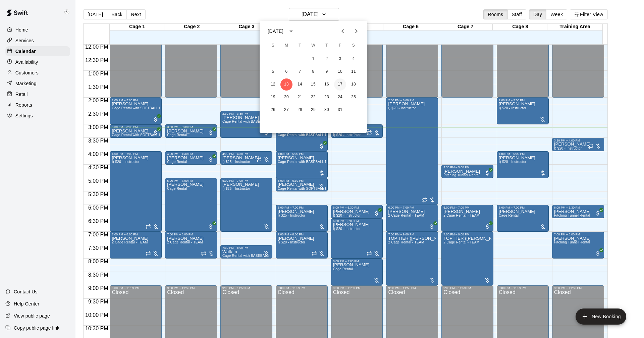 The image size is (644, 338). Describe the element at coordinates (287, 110) in the screenshot. I see `button: 27` at that location.